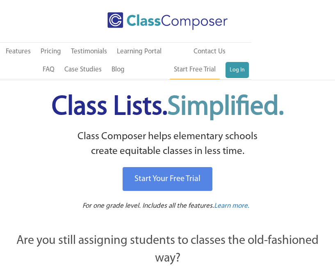 The image size is (335, 280). What do you see at coordinates (167, 21) in the screenshot?
I see `img: Class Composer` at bounding box center [167, 21].